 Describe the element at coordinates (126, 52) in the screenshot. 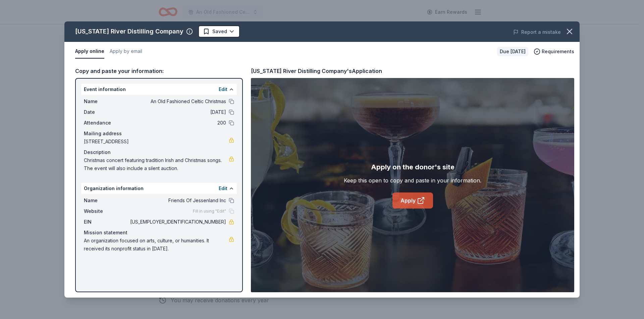

I see `button: Apply by email` at that location.